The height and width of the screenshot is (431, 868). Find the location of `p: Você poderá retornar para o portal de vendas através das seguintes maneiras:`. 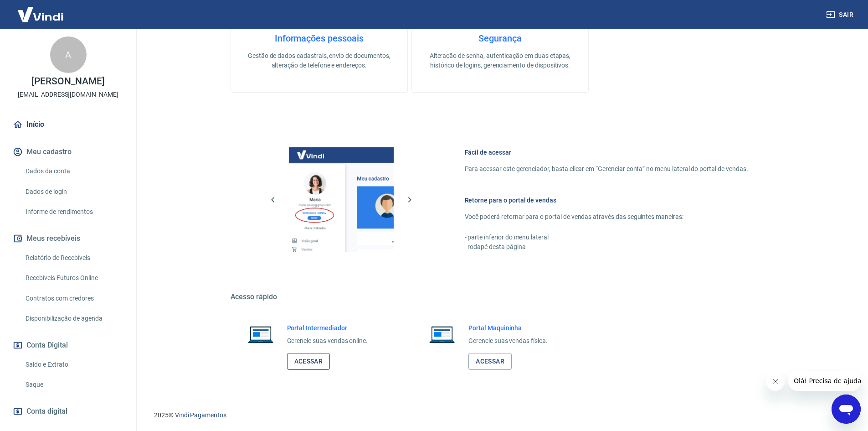

p: Você poderá retornar para o portal de vendas através das seguintes maneiras: is located at coordinates (606, 216).